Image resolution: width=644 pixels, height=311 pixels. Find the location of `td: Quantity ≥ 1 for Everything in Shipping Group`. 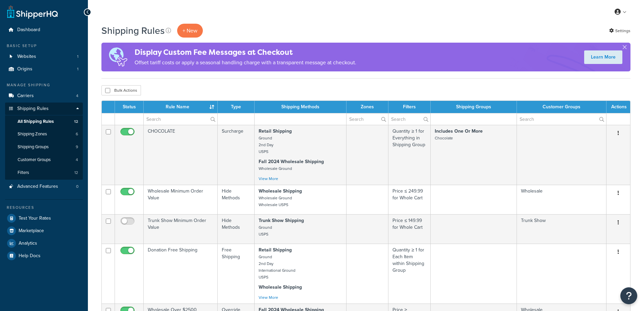

td: Quantity ≥ 1 for Everything in Shipping Group is located at coordinates (410, 155).